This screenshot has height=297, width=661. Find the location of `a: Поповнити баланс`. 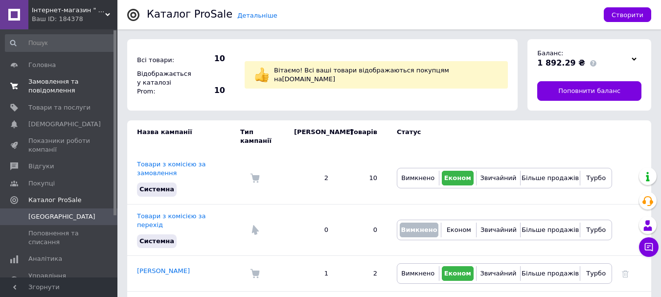

a: Поповнити баланс is located at coordinates (589, 91).